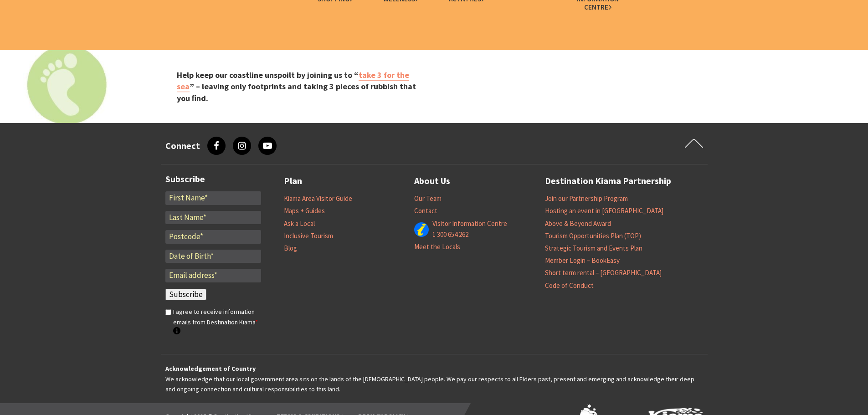 The height and width of the screenshot is (415, 868). Describe the element at coordinates (594, 248) in the screenshot. I see `a: Strategic Tourism and Events Plan` at that location.